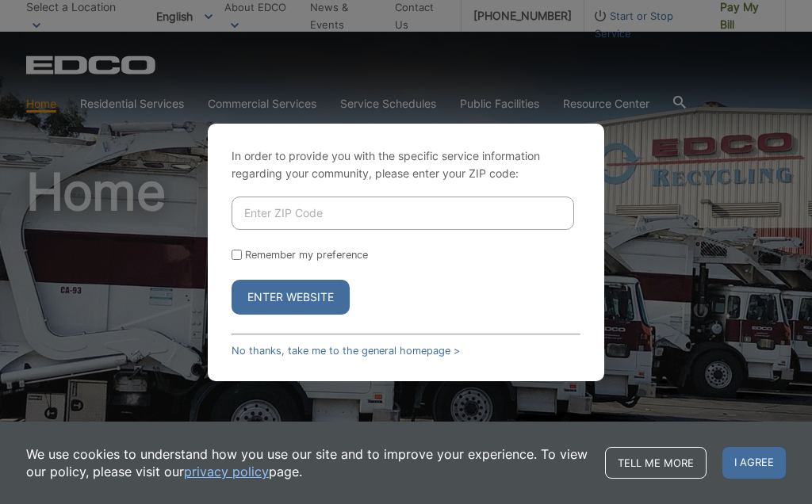  Describe the element at coordinates (290, 298) in the screenshot. I see `button: Enter Website` at that location.